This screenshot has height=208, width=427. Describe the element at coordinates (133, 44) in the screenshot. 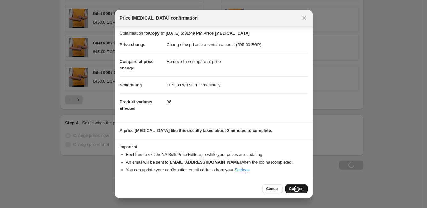

I see `span: Price change` at that location.